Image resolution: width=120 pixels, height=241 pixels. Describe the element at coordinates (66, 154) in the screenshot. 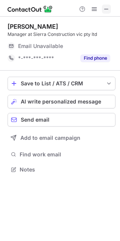

I see `span: Find work email` at that location.